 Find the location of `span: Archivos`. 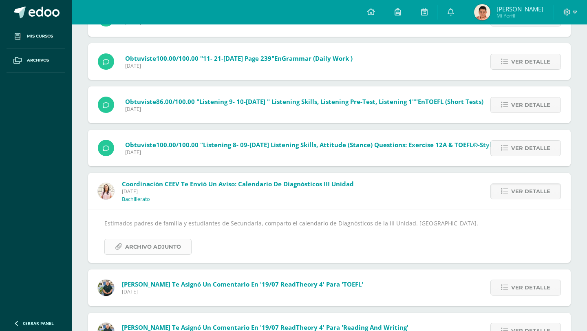

span: Archivos is located at coordinates (38, 60).